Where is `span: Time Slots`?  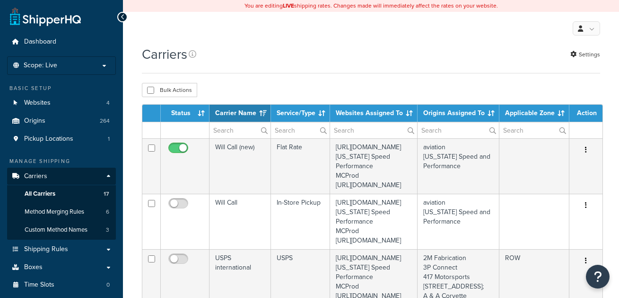
span: Time Slots is located at coordinates (39, 284).